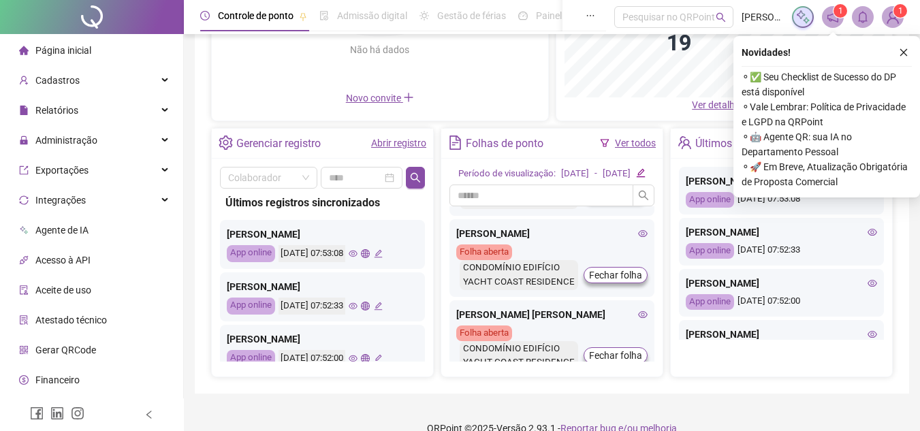 The height and width of the screenshot is (431, 920). I want to click on span: ⚬ ✅ Seu Checklist de Sucesso do DP está disponível, so click(827, 84).